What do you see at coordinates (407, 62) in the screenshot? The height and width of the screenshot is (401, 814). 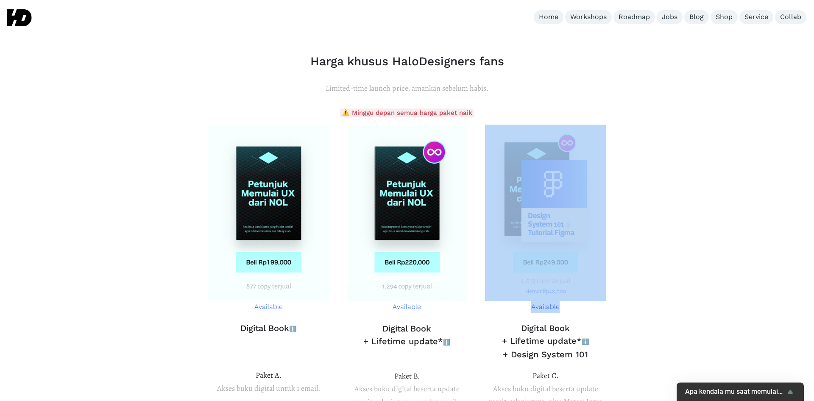 I see `h2: Harga khusus HaloDesigners fans` at bounding box center [407, 62].